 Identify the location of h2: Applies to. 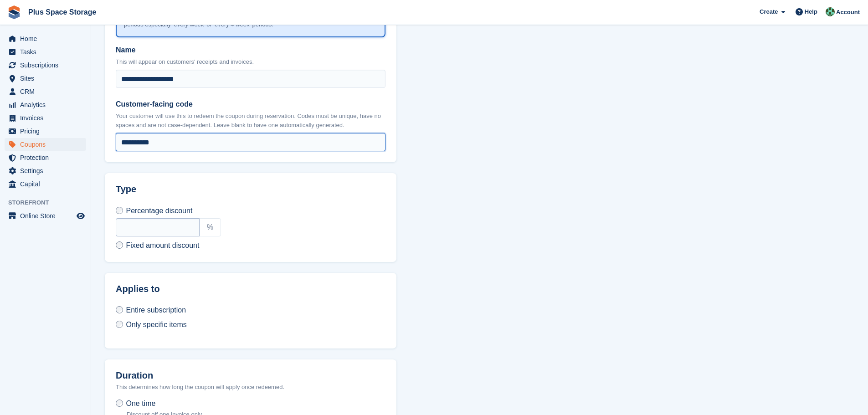
(251, 289).